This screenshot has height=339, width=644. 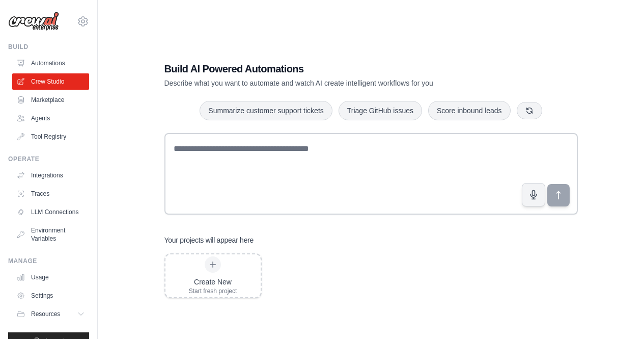 What do you see at coordinates (50, 81) in the screenshot?
I see `a: Crew Studio` at bounding box center [50, 81].